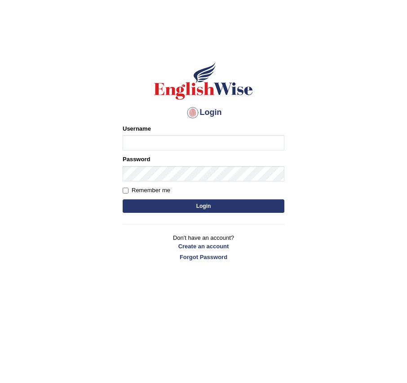 The image size is (407, 383). Describe the element at coordinates (203, 113) in the screenshot. I see `h4: Login` at that location.